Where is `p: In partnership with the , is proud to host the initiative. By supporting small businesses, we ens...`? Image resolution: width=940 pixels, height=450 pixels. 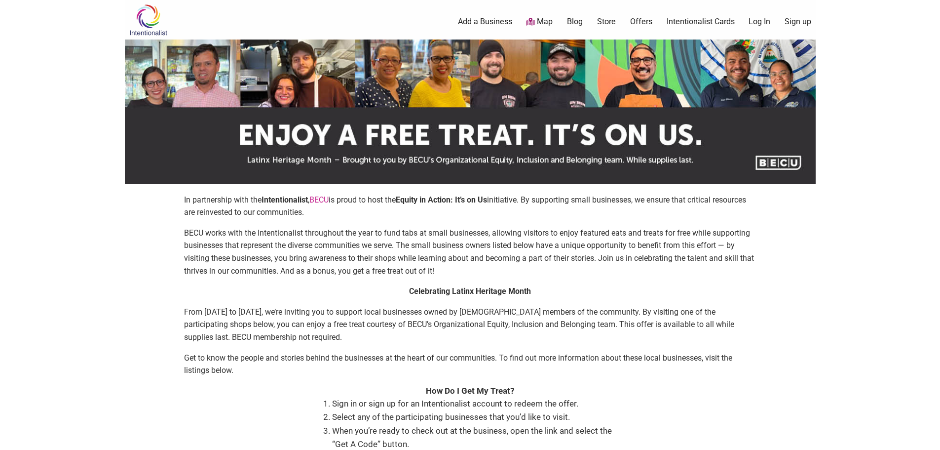
p: In partnership with the , is proud to host the initiative. By supporting small businesses, we ens... is located at coordinates (470, 206).